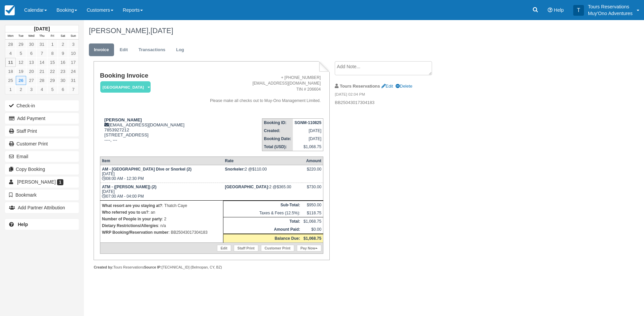 This screenshot has height=316, width=644. Describe the element at coordinates (130, 226) in the screenshot. I see `strong: Dietary Restrictions/Allergies` at that location.